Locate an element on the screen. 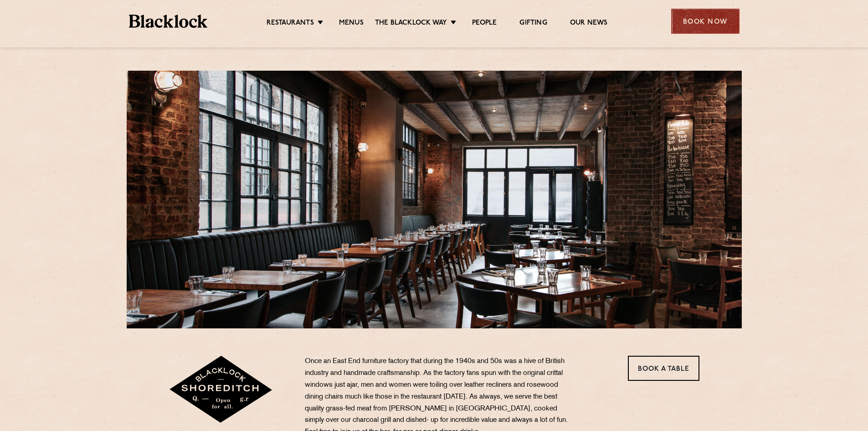 The width and height of the screenshot is (868, 431). a: Restaurants is located at coordinates (290, 24).